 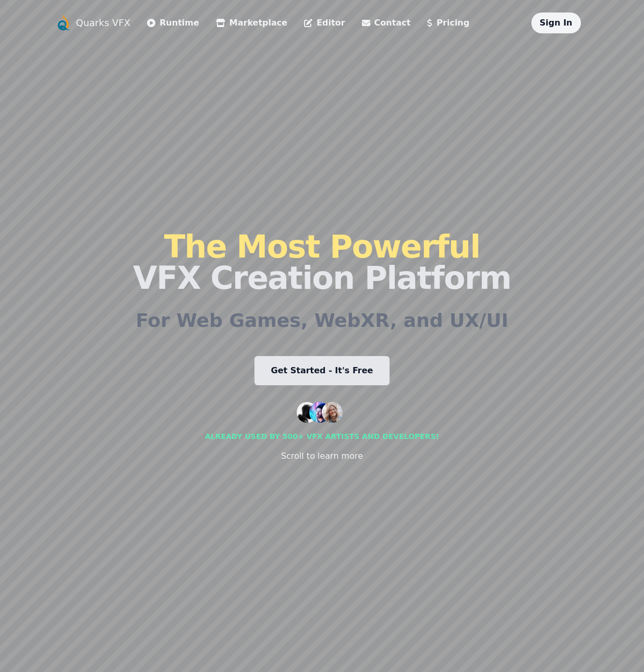 What do you see at coordinates (103, 23) in the screenshot?
I see `a: Quarks VFX` at bounding box center [103, 23].